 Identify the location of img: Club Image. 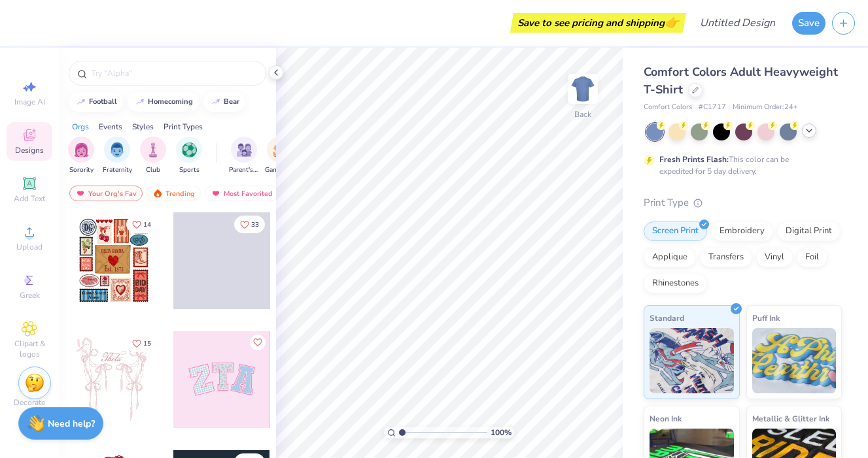
(153, 150).